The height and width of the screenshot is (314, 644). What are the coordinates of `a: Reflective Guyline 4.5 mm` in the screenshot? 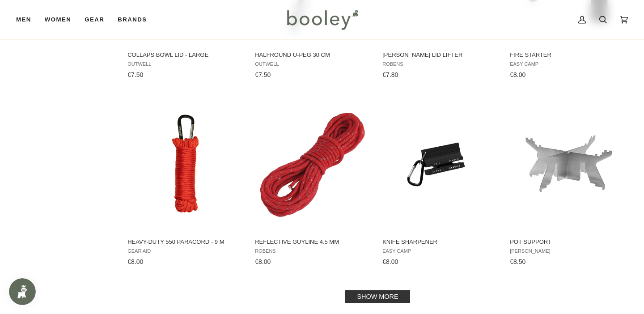 It's located at (312, 183).